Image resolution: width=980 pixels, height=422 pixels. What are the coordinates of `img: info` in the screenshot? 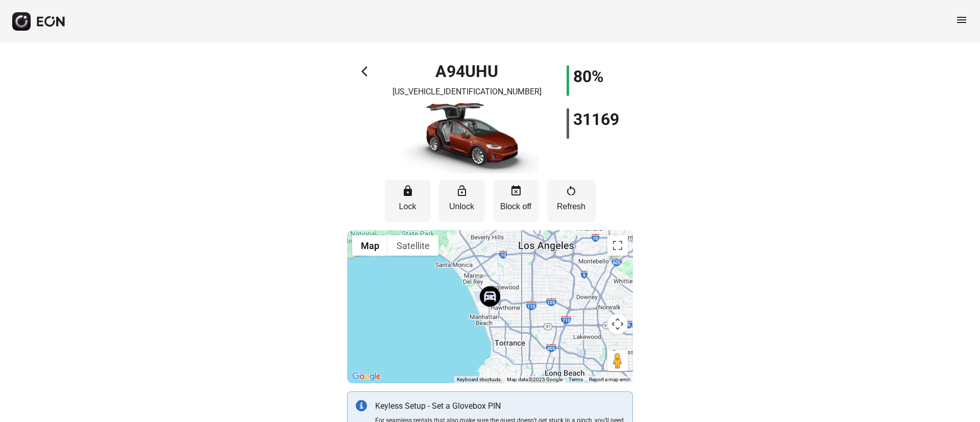 It's located at (362, 406).